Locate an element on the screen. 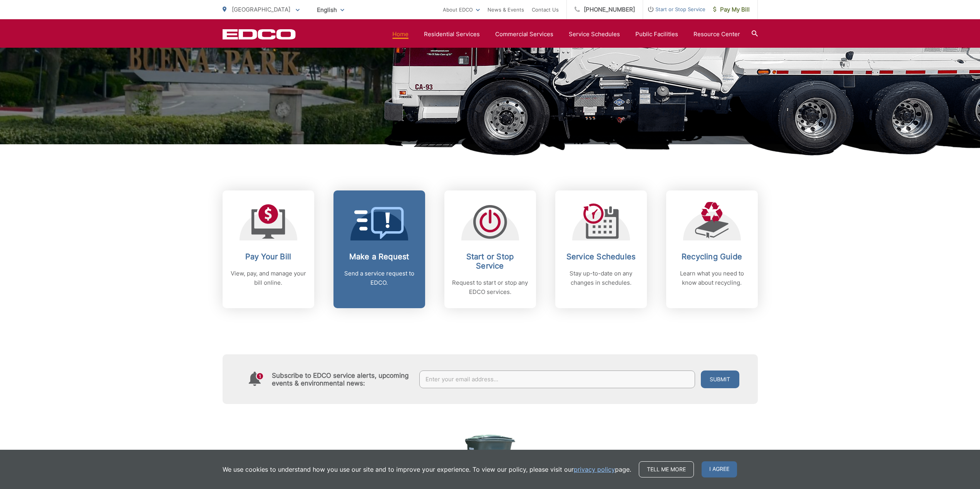 The width and height of the screenshot is (980, 489). button: Submit is located at coordinates (720, 380).